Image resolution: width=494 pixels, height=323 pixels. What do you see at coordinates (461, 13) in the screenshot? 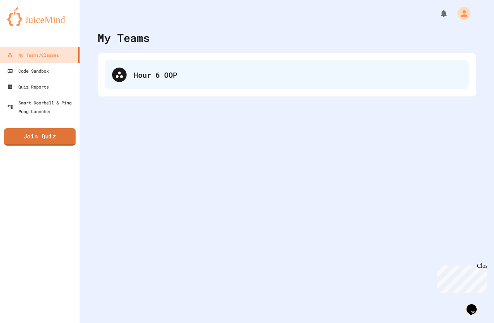
I see `div: My Account` at bounding box center [461, 13].